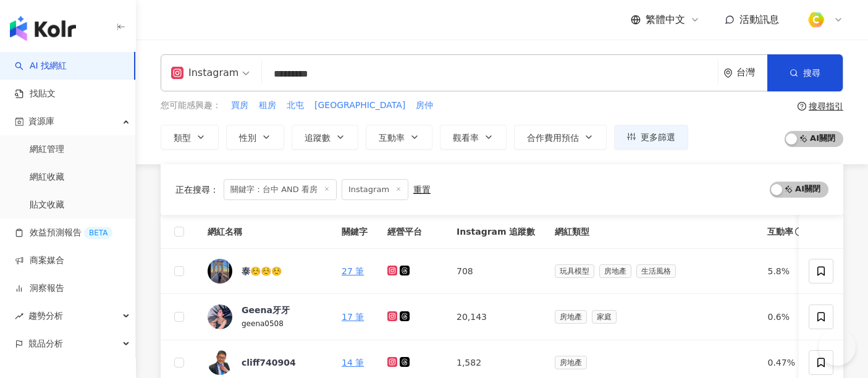 This screenshot has height=378, width=868. What do you see at coordinates (295, 106) in the screenshot?
I see `span: 北屯` at bounding box center [295, 106].